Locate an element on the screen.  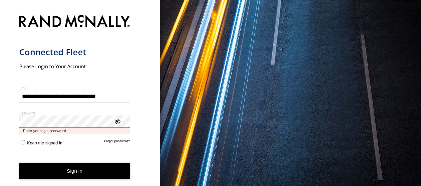
h2: Please Login to Your Account is located at coordinates (75, 66).